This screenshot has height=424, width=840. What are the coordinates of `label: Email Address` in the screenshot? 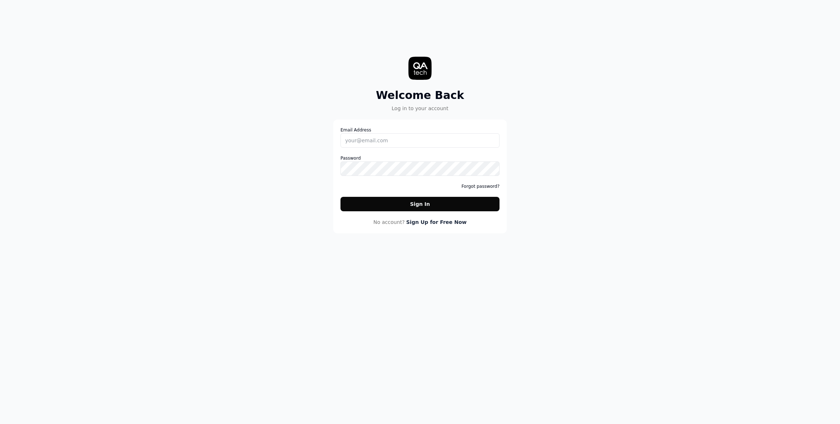 It's located at (420, 137).